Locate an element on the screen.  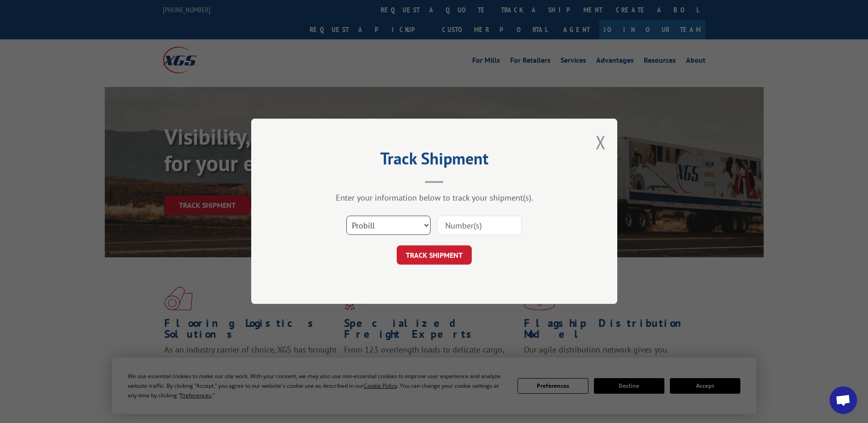
button: TRACK SHIPMENT is located at coordinates (434, 255).